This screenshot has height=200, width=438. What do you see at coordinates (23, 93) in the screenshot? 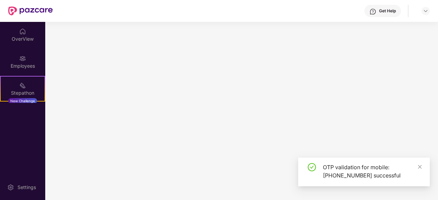
I see `div: Stepathon` at bounding box center [23, 93].